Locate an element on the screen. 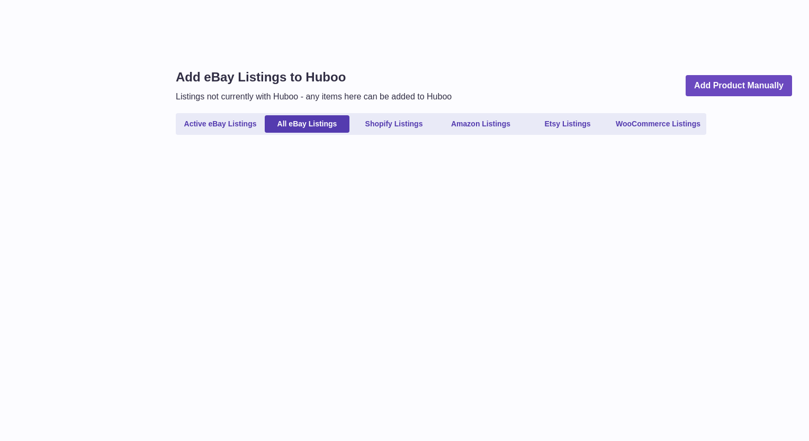 The width and height of the screenshot is (809, 441). h1: Add eBay Listings to Huboo is located at coordinates (313, 77).